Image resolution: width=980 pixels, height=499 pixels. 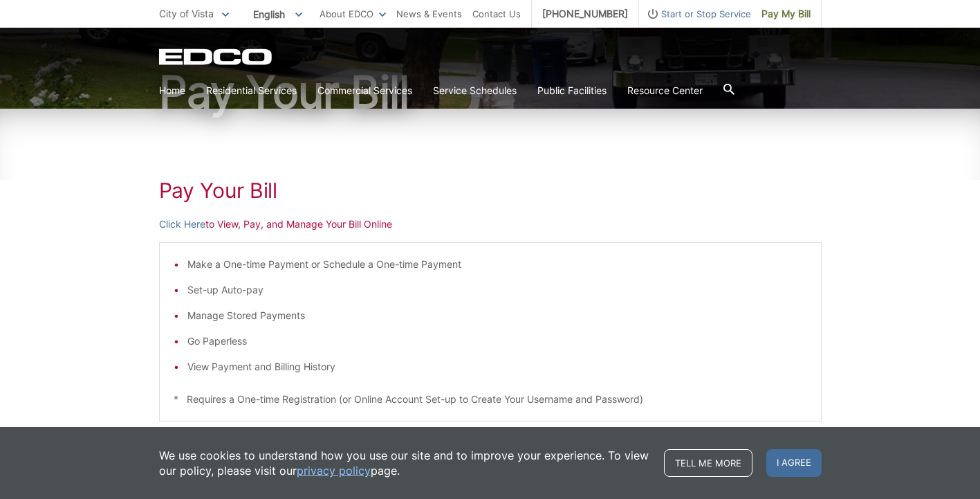 I want to click on a: Residential Services, so click(x=251, y=91).